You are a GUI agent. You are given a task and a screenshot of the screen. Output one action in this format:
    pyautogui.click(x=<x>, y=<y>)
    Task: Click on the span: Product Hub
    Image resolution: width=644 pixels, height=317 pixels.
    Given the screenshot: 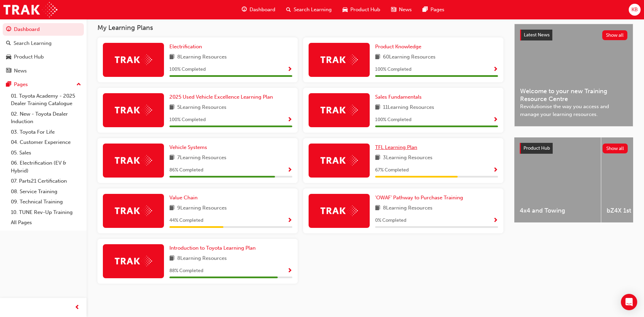 What is the action you would take?
    pyautogui.click(x=365, y=10)
    